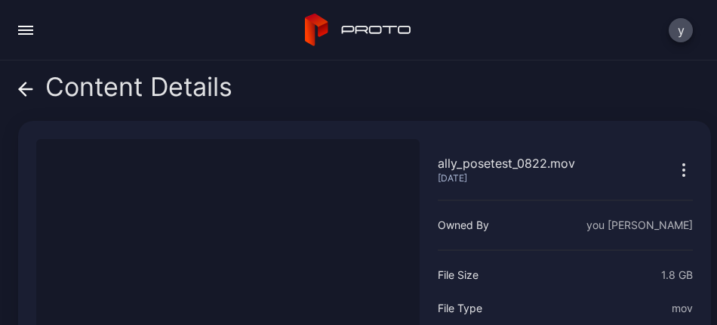 This screenshot has height=325, width=717. I want to click on div: mov, so click(683, 308).